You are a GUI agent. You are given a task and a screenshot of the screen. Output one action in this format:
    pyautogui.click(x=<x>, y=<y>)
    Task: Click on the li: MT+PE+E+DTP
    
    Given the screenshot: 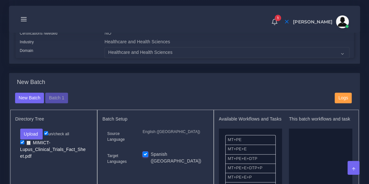 What is the action you would take?
    pyautogui.click(x=250, y=159)
    